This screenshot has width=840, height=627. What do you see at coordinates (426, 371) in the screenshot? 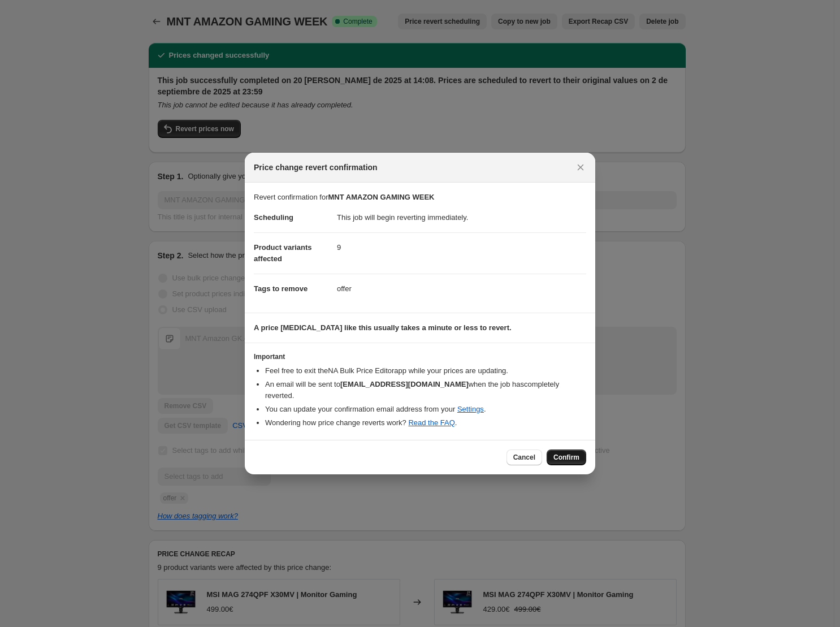
I see `li: Feel free to exit the NA Bulk Price Editor app while your prices are updating.` at bounding box center [426, 371].